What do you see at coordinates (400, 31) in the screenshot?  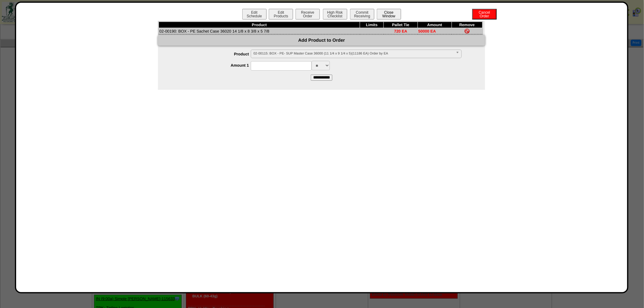 I see `span: 720 EA` at bounding box center [400, 31].